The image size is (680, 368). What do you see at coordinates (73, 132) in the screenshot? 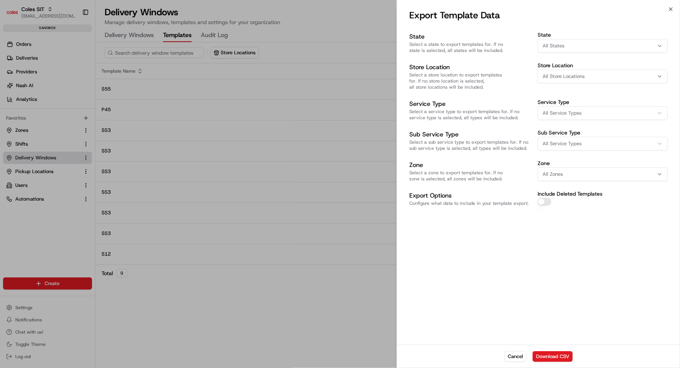
I see `a: Powered byPylon` at bounding box center [73, 132].